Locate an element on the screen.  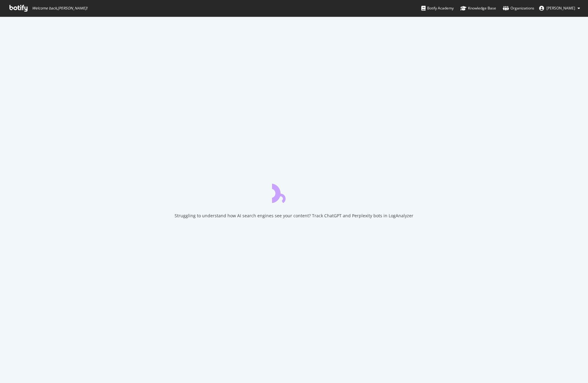
span: Brandon Shallenberger is located at coordinates (561, 8).